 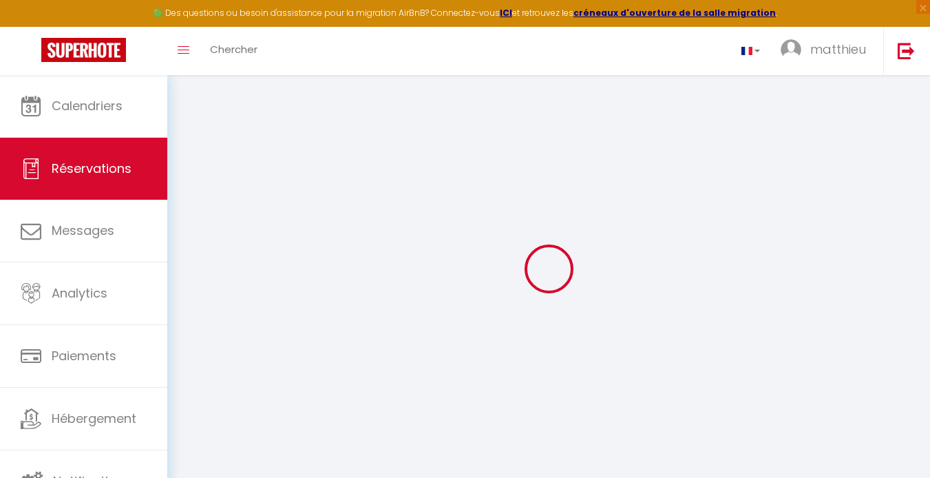 I want to click on span: Calendriers, so click(x=87, y=105).